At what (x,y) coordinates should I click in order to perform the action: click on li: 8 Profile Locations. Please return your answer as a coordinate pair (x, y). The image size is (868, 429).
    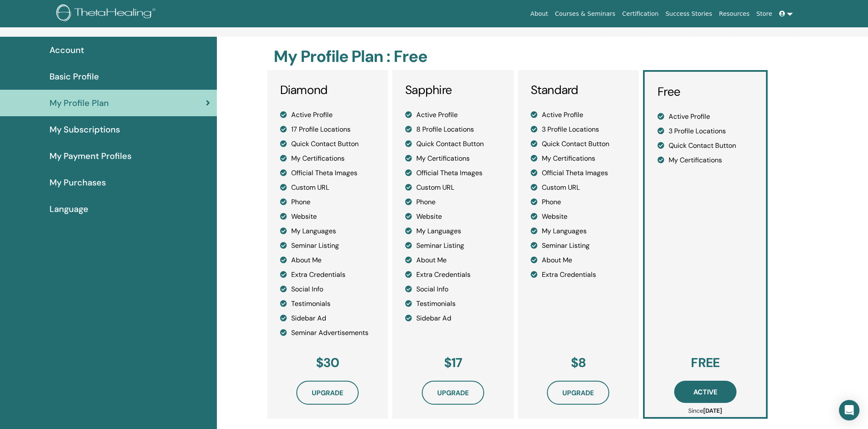
    Looking at the image, I should click on (453, 130).